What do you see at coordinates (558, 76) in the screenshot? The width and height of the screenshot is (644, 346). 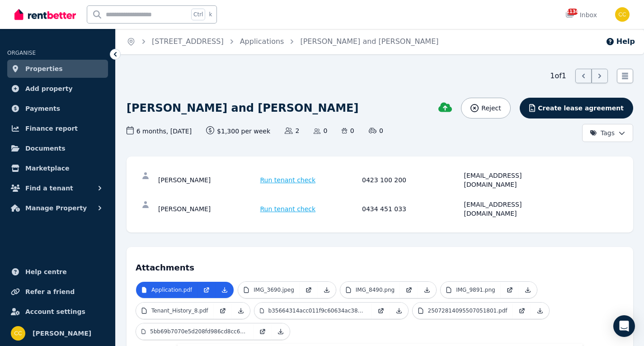 I see `span: 1 of 1` at bounding box center [558, 76].